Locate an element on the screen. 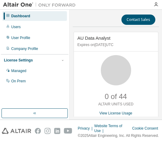 The image size is (162, 142). img: instagram.svg is located at coordinates (48, 131).